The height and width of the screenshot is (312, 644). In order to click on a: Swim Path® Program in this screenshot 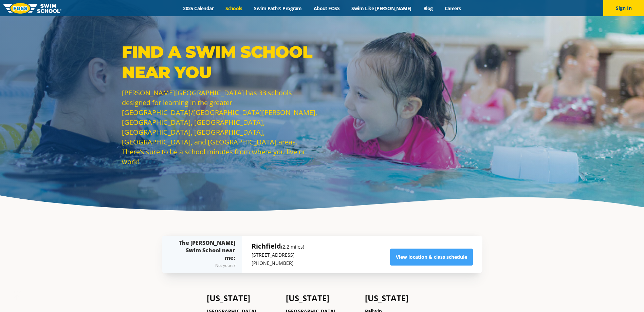, I will do `click(277, 8)`.